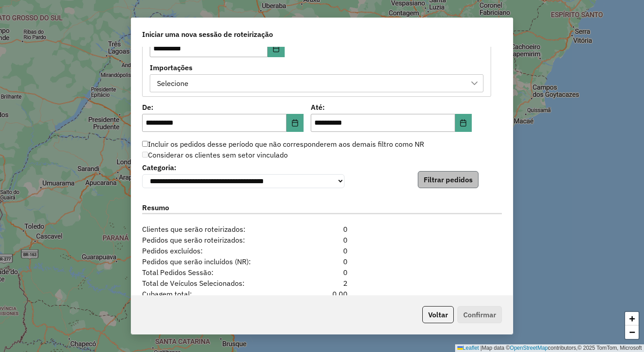 The height and width of the screenshot is (352, 644). Describe the element at coordinates (243, 167) in the screenshot. I see `label: Categoria:` at that location.